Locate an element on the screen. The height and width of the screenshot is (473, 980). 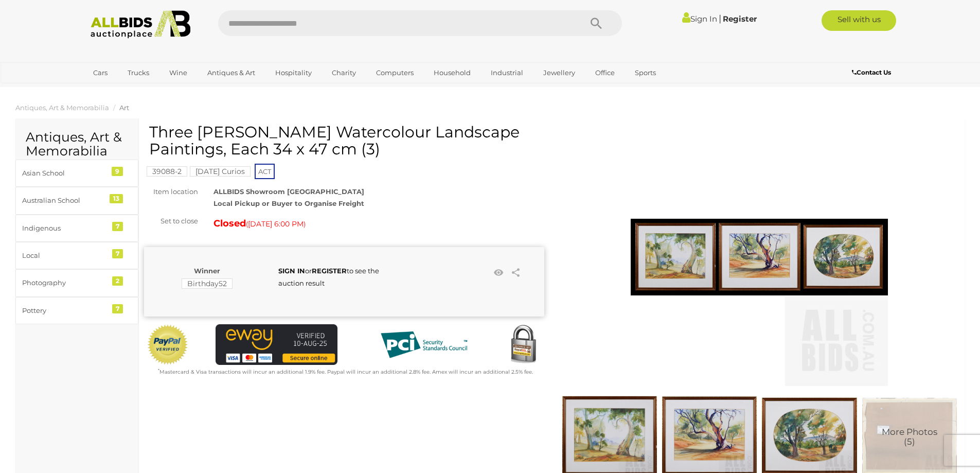
h2: Antiques, Art & Memorabilia is located at coordinates (77, 144).